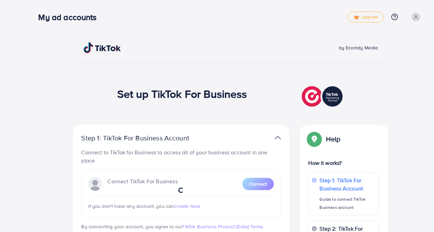  Describe the element at coordinates (182, 94) in the screenshot. I see `h1: Set up TikTok For Business` at that location.